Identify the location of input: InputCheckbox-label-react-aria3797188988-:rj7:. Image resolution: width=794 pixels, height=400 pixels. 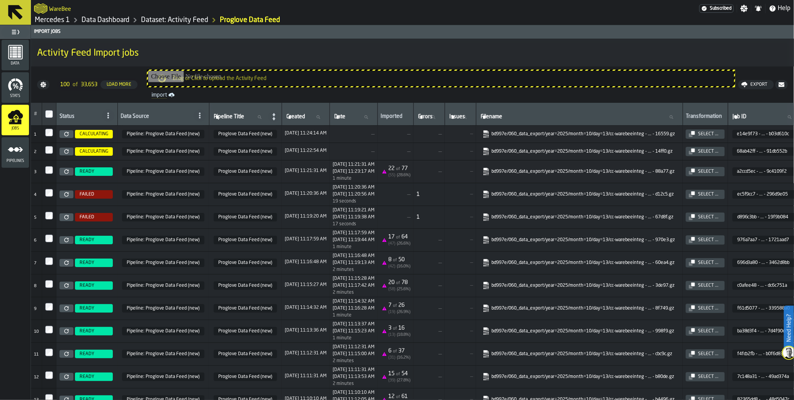
(49, 284).